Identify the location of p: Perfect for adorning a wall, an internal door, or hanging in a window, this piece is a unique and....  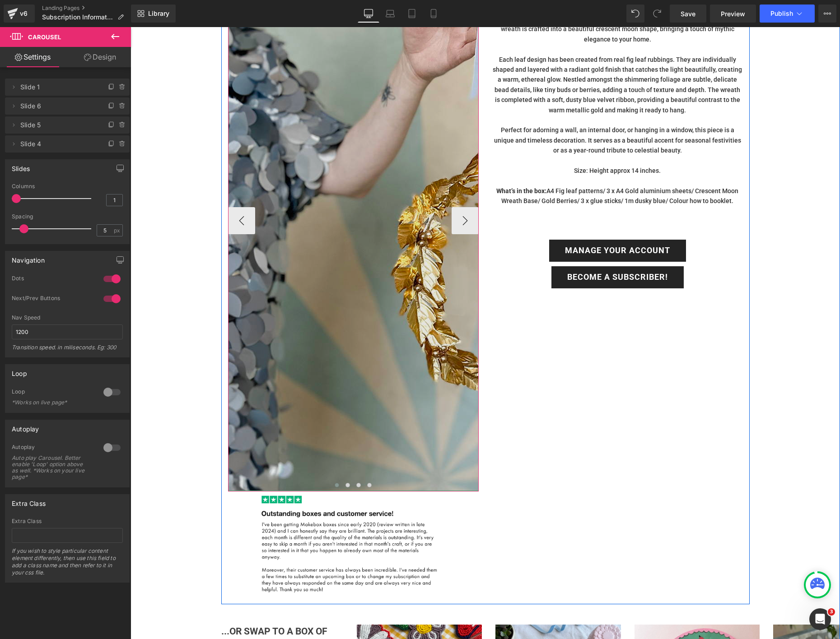
(487, 113).